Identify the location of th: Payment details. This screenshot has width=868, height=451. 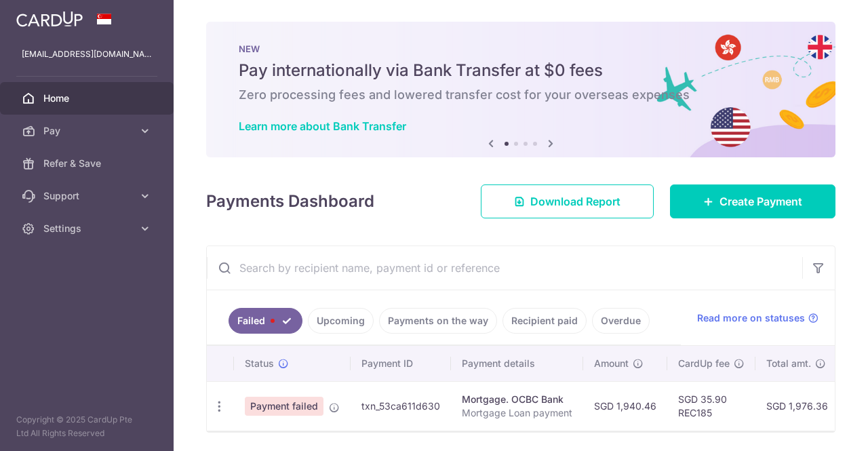
(517, 363).